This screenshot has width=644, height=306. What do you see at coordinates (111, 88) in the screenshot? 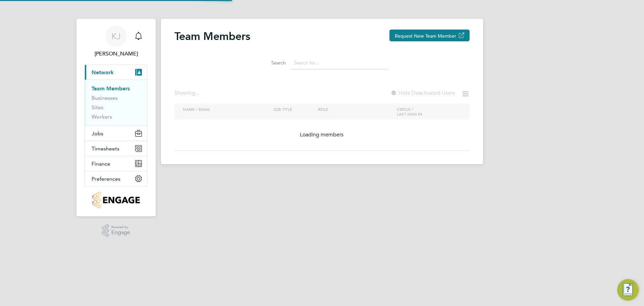
I see `a: Team Members` at bounding box center [111, 88].